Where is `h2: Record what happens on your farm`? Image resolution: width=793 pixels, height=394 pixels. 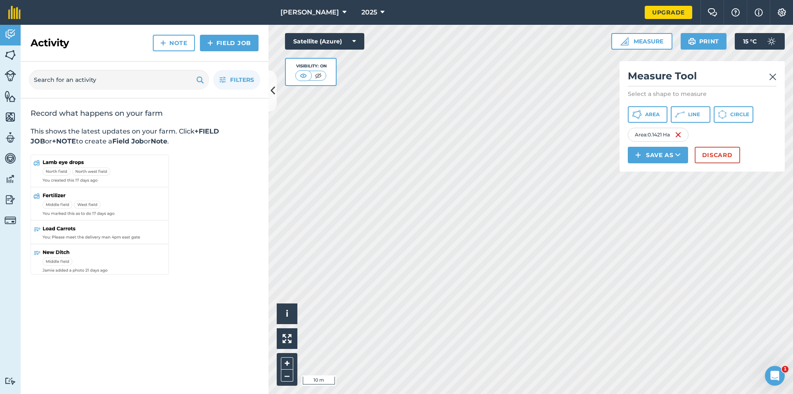
h2: Record what happens on your farm is located at coordinates (145, 113).